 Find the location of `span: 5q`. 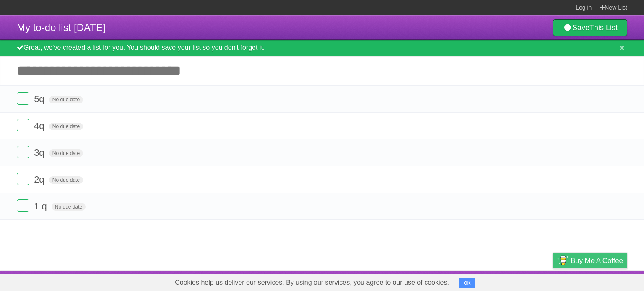

span: 5q is located at coordinates (40, 99).